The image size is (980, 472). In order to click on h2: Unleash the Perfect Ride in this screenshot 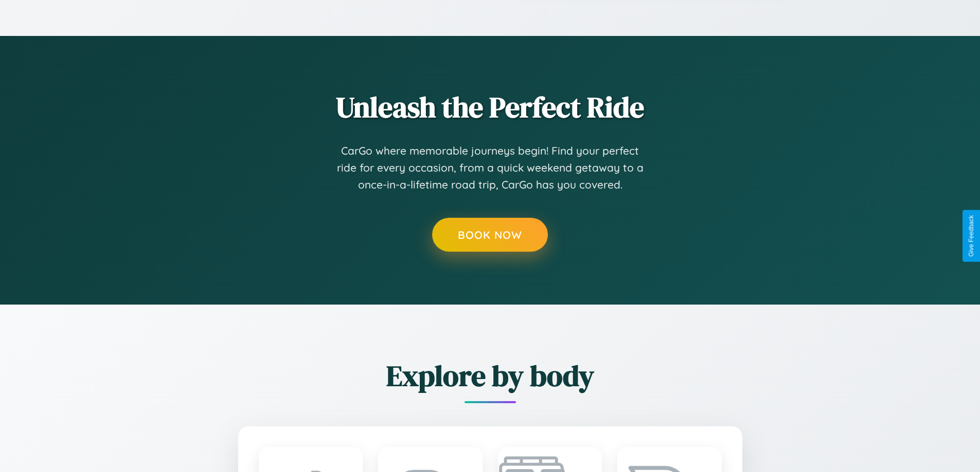, I will do `click(490, 107)`.